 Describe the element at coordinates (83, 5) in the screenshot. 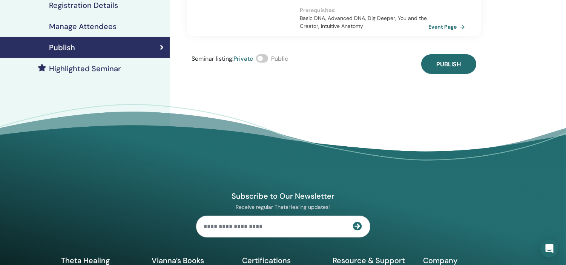

I see `h4: Registration Details` at that location.